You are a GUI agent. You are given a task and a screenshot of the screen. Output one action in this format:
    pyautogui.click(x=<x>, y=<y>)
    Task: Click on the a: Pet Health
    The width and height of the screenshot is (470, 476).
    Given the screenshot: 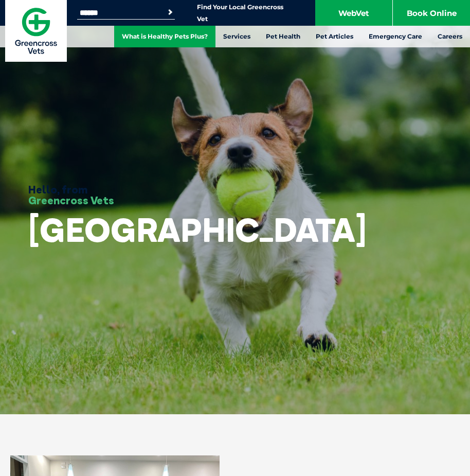 What is the action you would take?
    pyautogui.click(x=283, y=37)
    